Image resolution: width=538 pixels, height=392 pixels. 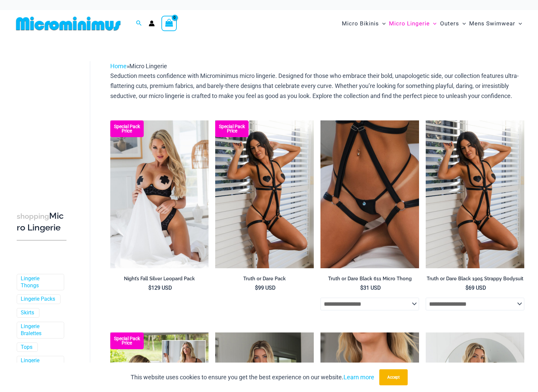 What do you see at coordinates (264, 278) in the screenshot?
I see `h2: Truth or Dare Pack` at bounding box center [264, 278].